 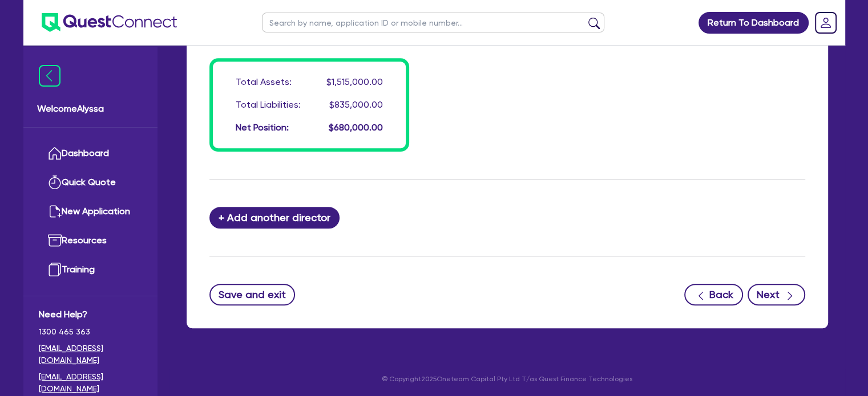 I want to click on img: icon-menu-close, so click(x=49, y=76).